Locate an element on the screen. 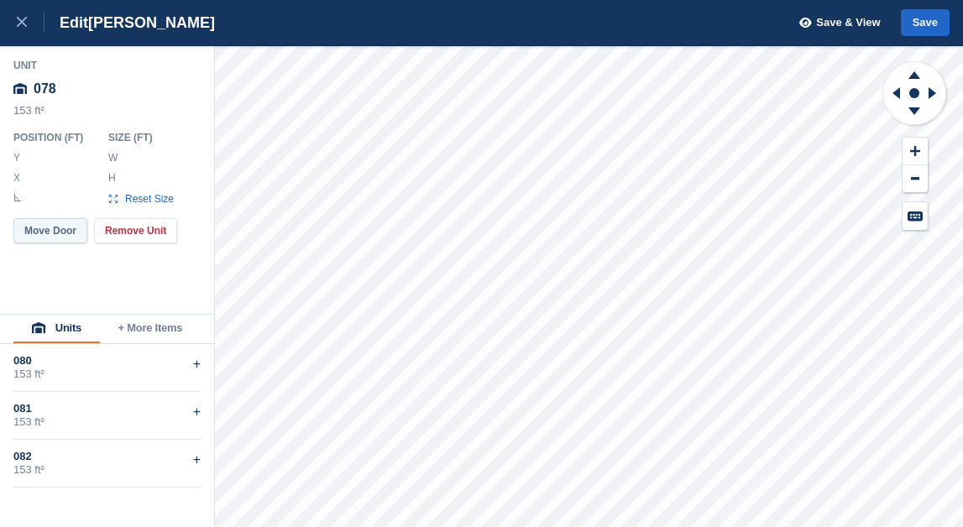  div: 081153 ft²+ is located at coordinates (107, 416).